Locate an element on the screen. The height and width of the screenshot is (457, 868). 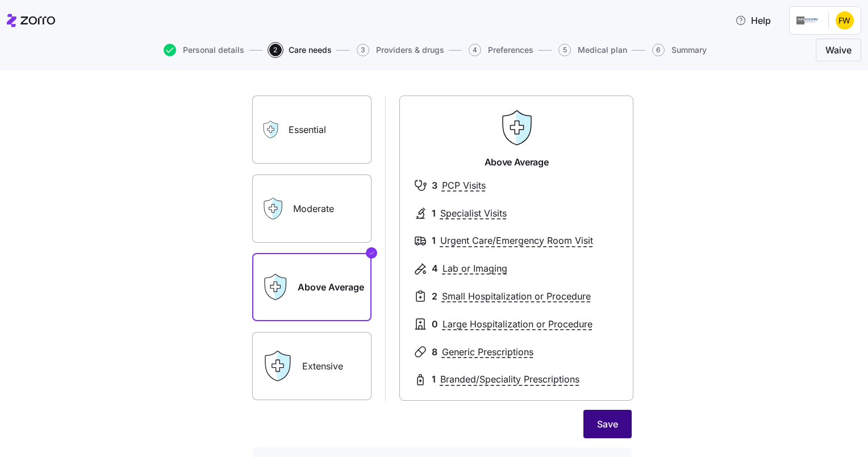
button: 3Providers & drugs is located at coordinates (401, 50).